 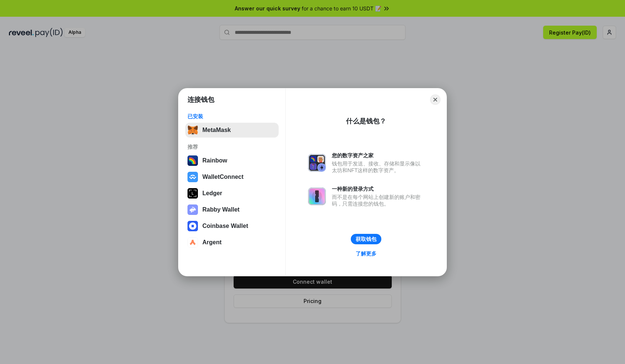 What do you see at coordinates (232, 209) in the screenshot?
I see `button: Rabby Wallet` at bounding box center [232, 209].